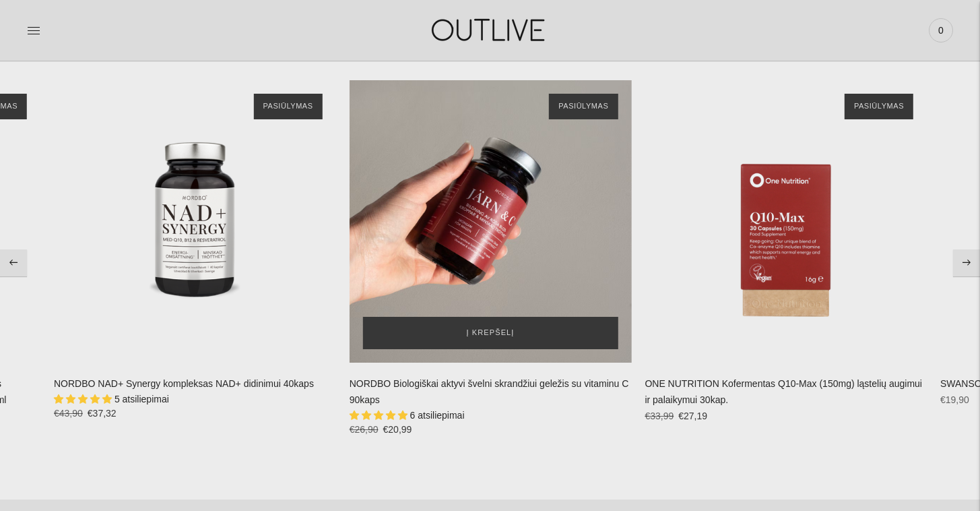  Describe the element at coordinates (692, 416) in the screenshot. I see `span: €27,19` at that location.